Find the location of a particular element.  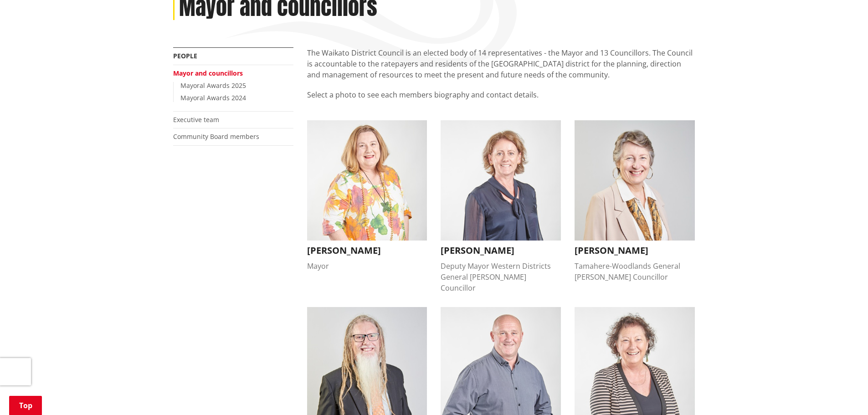

a: Executive team is located at coordinates (196, 119).